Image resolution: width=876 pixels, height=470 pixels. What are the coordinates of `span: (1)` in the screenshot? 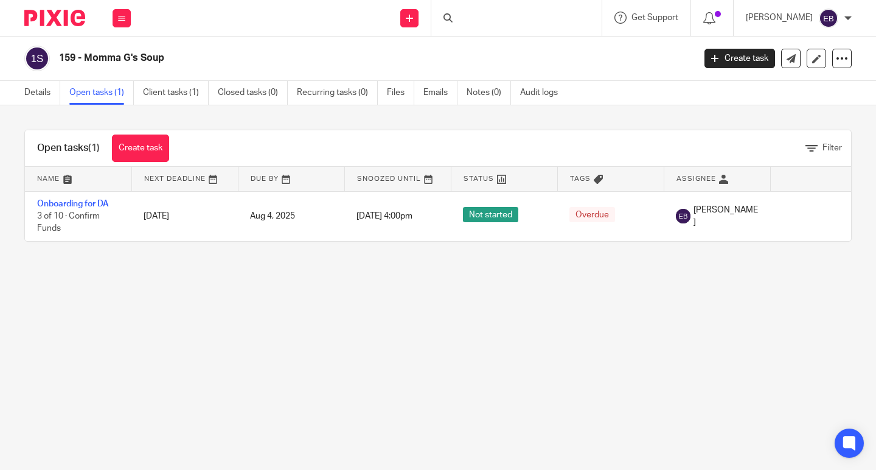 It's located at (94, 148).